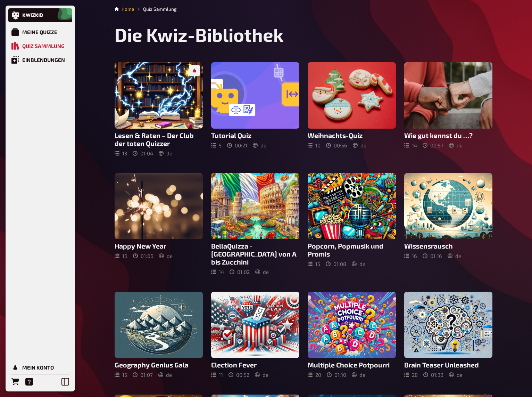 Image resolution: width=532 pixels, height=397 pixels. Describe the element at coordinates (16, 381) in the screenshot. I see `a: Bestellungen` at that location.